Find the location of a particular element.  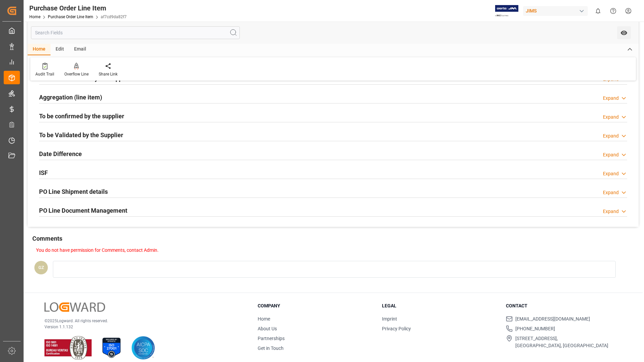

div: Overflow Line is located at coordinates (77, 74).